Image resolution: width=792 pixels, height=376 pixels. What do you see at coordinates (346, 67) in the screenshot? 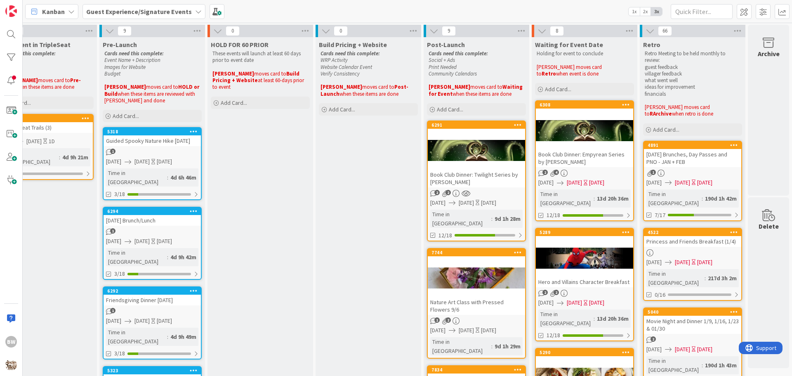
I see `em: Website Calendar Event` at bounding box center [346, 67].